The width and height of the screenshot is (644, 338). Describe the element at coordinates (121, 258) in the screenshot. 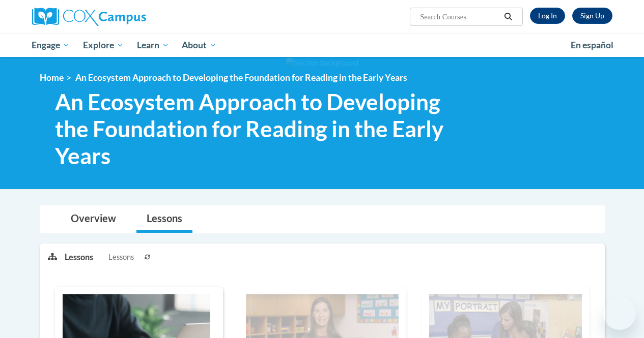

I see `span: Lessons` at that location.